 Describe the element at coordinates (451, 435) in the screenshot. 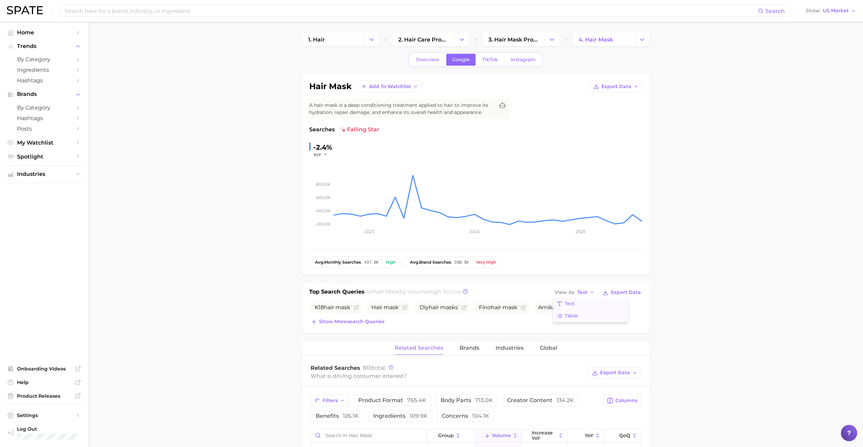

I see `button: group` at that location.